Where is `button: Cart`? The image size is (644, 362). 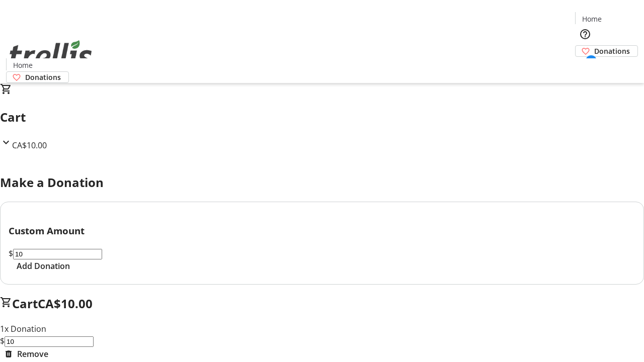 button: Cart is located at coordinates (585, 66).